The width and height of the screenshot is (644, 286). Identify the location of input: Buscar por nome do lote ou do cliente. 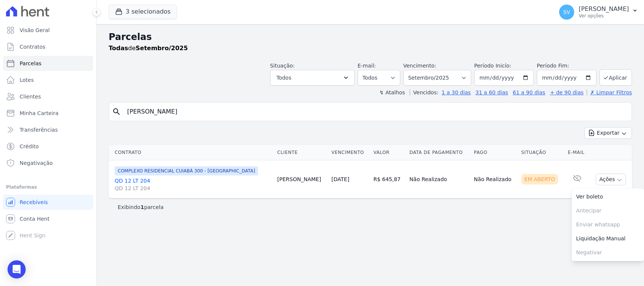
(376, 112).